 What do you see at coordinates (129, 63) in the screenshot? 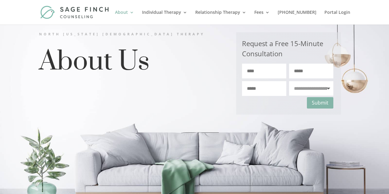
I see `h1: About Us` at bounding box center [129, 63].